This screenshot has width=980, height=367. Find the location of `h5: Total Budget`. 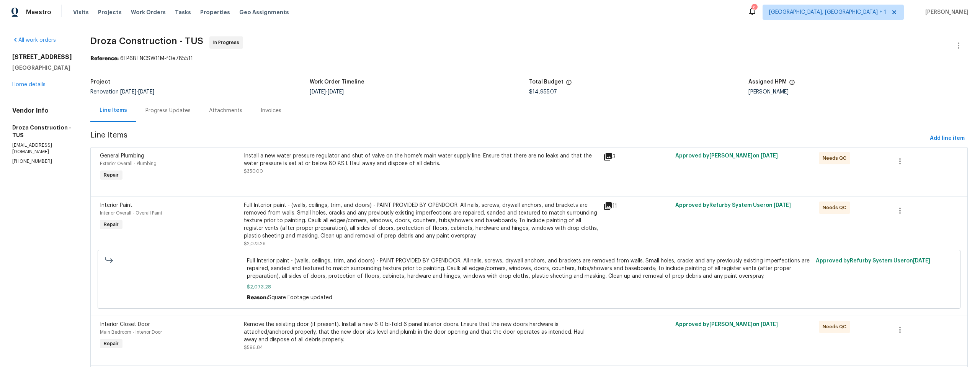

h5: Total Budget is located at coordinates (546, 82).